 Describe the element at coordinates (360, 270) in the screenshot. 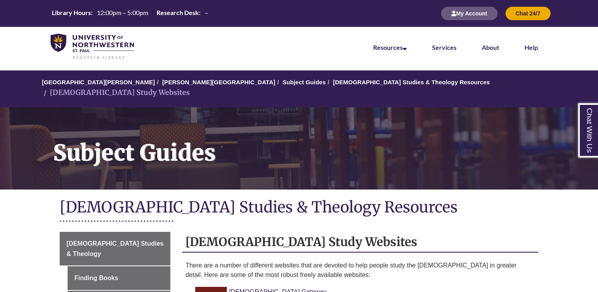

I see `p: There are a number of different websites that are devoted to help people study the [DEMOGRAPHIC_D...` at that location.